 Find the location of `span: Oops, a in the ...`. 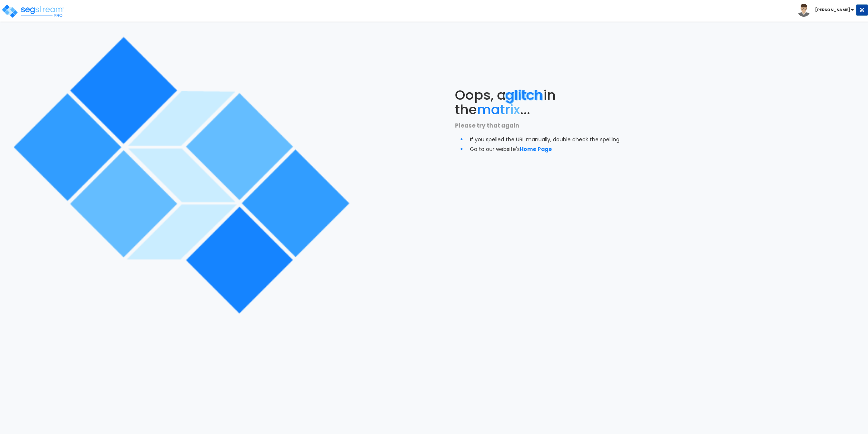

span: Oops, a in the ... is located at coordinates (505, 102).